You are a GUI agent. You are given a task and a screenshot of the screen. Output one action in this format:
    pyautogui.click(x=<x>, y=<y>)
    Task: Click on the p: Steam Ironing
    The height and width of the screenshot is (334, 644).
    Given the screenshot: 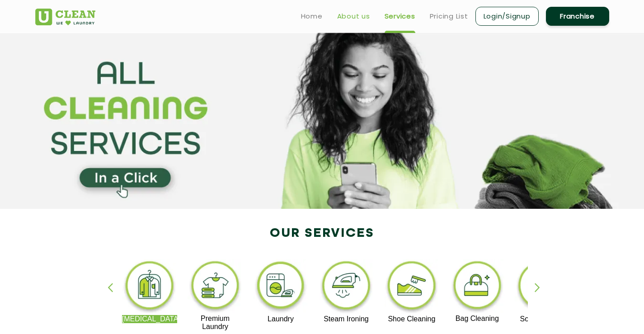 What is the action you would take?
    pyautogui.click(x=346, y=319)
    